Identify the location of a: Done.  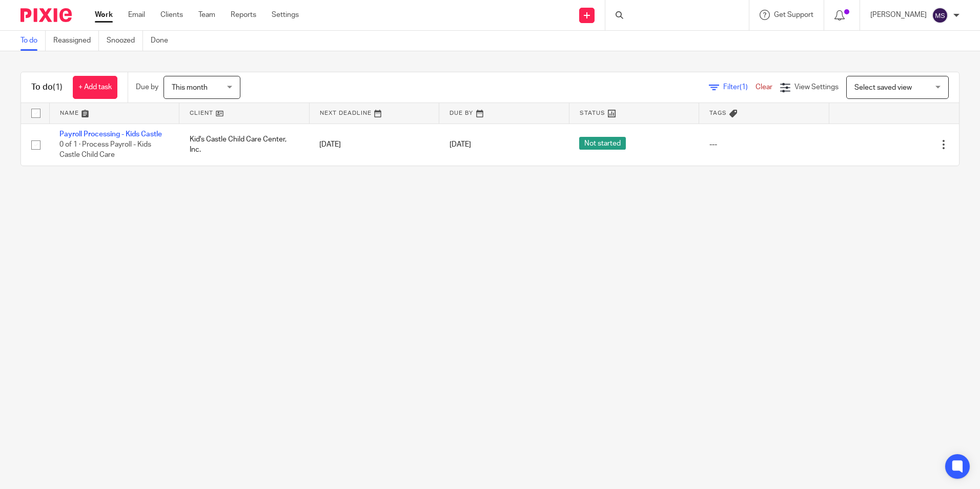
(163, 41).